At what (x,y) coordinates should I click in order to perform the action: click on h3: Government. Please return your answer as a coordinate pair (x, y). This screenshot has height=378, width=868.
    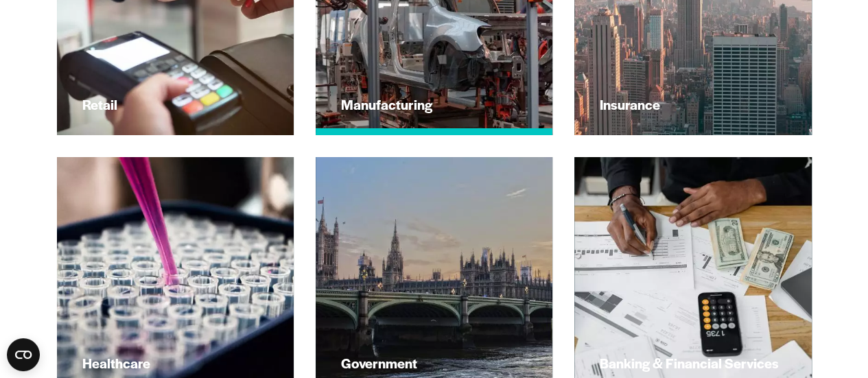
    Looking at the image, I should click on (436, 363).